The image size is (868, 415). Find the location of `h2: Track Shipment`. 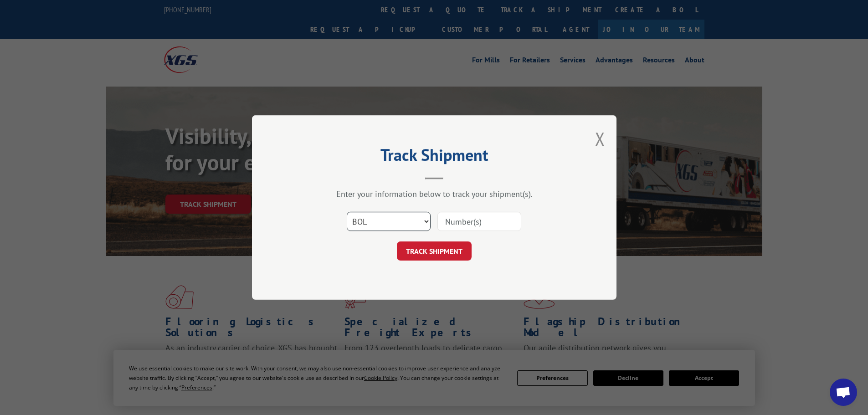

h2: Track Shipment is located at coordinates (434, 157).